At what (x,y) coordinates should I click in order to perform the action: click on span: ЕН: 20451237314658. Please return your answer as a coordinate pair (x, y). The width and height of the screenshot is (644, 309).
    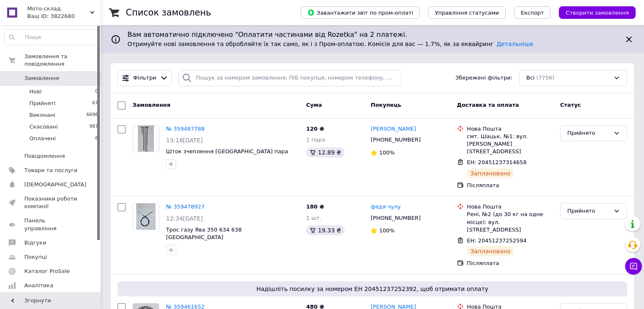
    Looking at the image, I should click on (497, 162).